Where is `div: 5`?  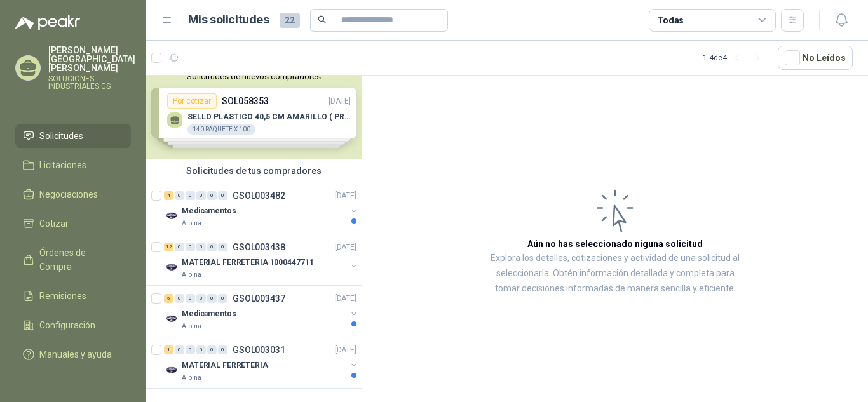 div: 5 is located at coordinates (168, 298).